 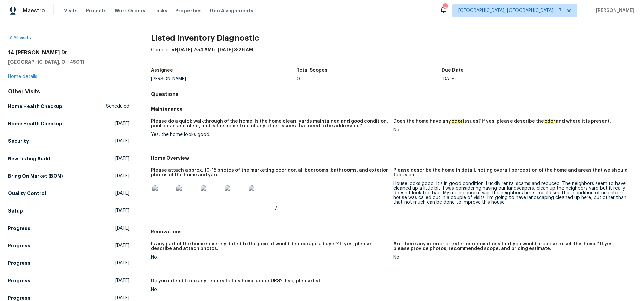 What do you see at coordinates (19, 38) in the screenshot?
I see `a: All visits` at bounding box center [19, 38].